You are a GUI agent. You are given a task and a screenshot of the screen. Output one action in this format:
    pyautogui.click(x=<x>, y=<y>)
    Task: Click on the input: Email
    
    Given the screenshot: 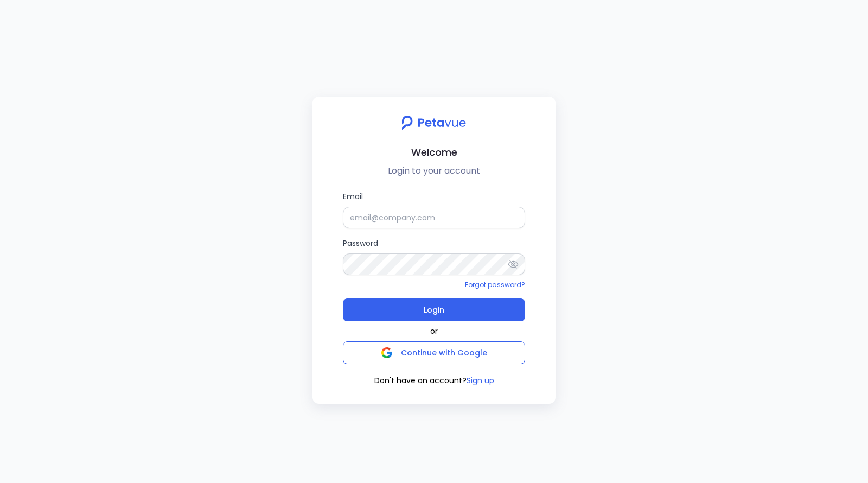 What is the action you would take?
    pyautogui.click(x=434, y=218)
    